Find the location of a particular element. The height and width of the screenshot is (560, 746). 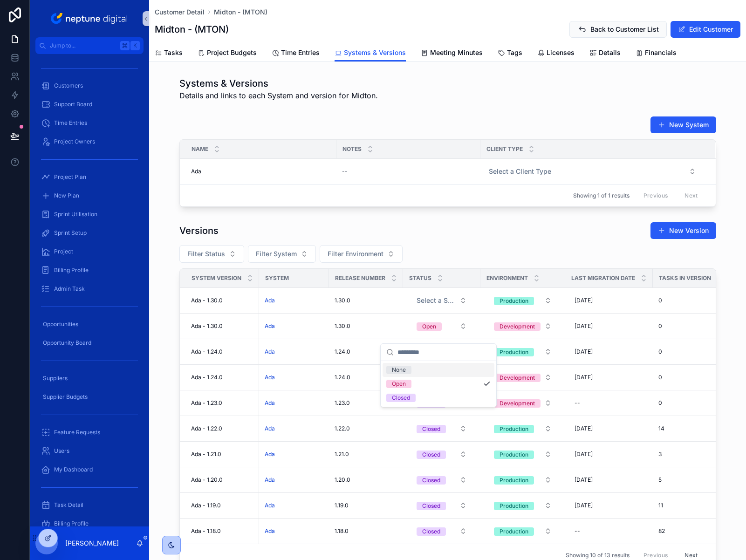

a: Users is located at coordinates (89, 451).